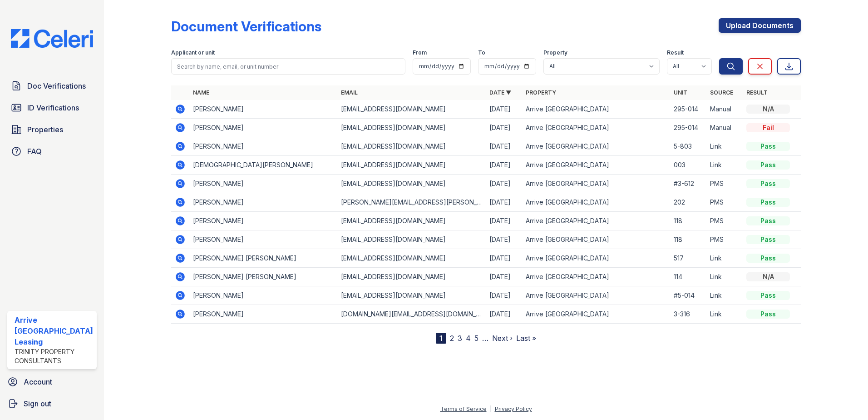 This screenshot has width=868, height=420. I want to click on a: Unit, so click(681, 92).